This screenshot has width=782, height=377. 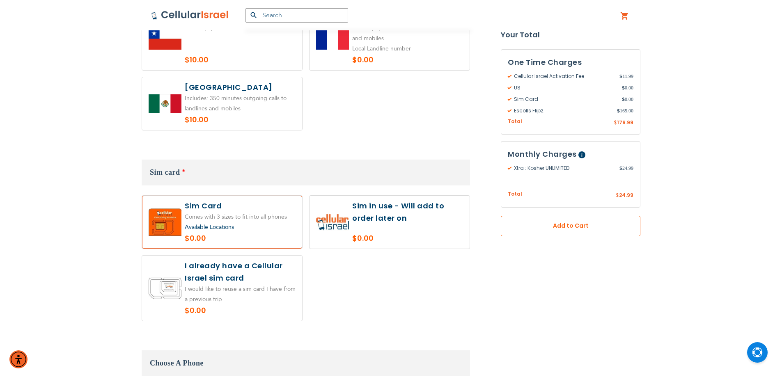 I want to click on span: 176.99, so click(x=625, y=122).